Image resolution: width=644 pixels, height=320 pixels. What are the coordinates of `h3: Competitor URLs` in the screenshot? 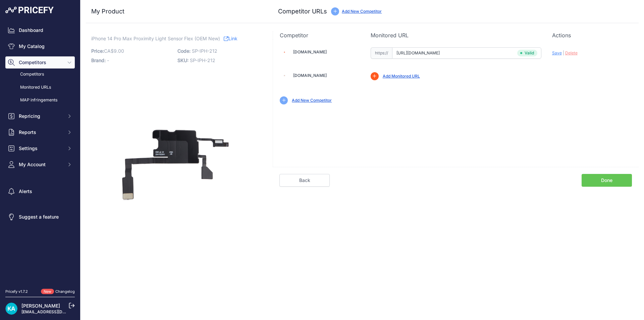 It's located at (302, 11).